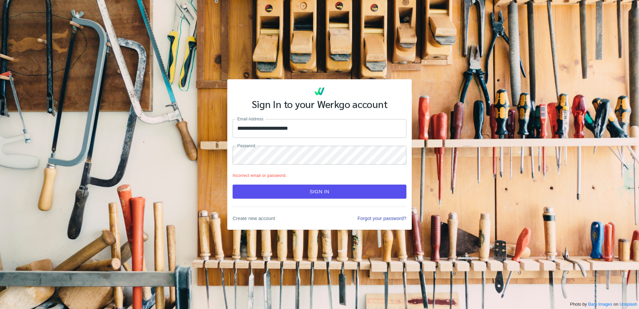 Image resolution: width=639 pixels, height=309 pixels. Describe the element at coordinates (600, 304) in the screenshot. I see `a: Barn Images` at that location.